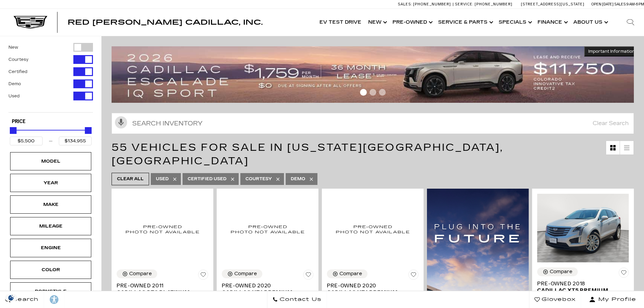 The image size is (644, 308). Describe the element at coordinates (612, 52) in the screenshot. I see `button: Important Information` at that location.